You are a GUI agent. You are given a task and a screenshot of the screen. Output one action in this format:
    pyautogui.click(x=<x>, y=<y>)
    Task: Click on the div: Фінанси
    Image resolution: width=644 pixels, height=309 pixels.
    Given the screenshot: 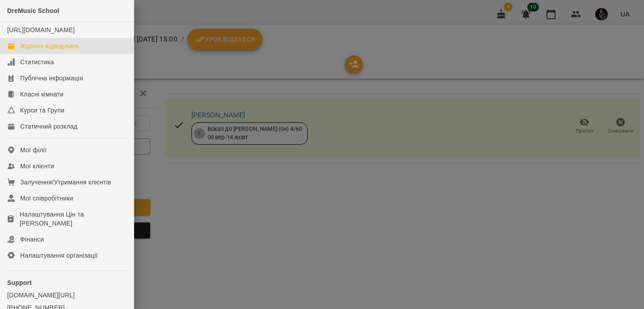 What is the action you would take?
    pyautogui.click(x=31, y=239)
    